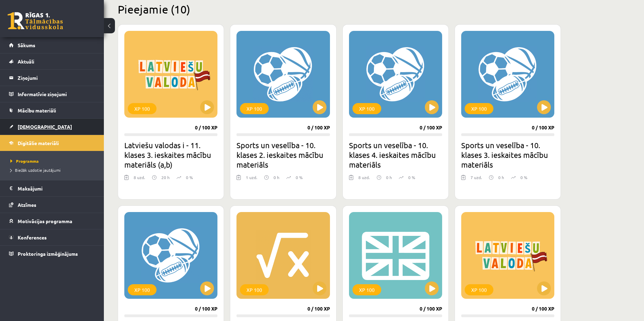 This screenshot has width=644, height=321. What do you see at coordinates (476, 179) in the screenshot?
I see `div: 7 uzd.` at bounding box center [476, 179].